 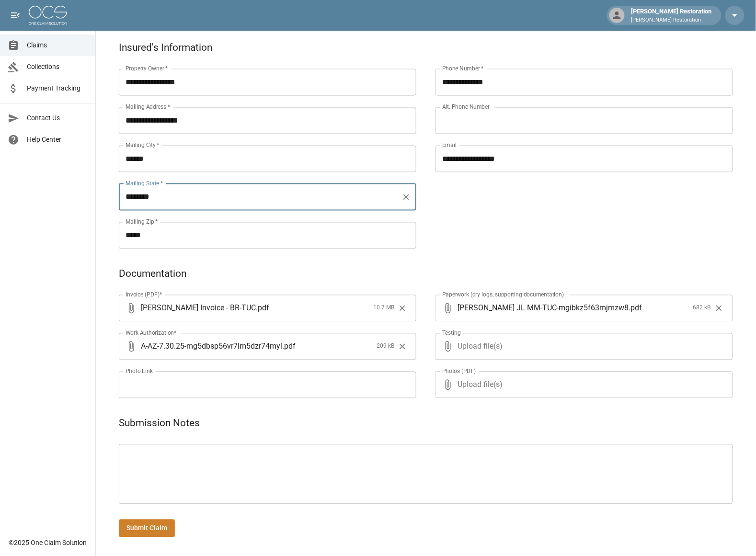 What do you see at coordinates (147, 107) in the screenshot?
I see `label: Mailing Address` at bounding box center [147, 107].